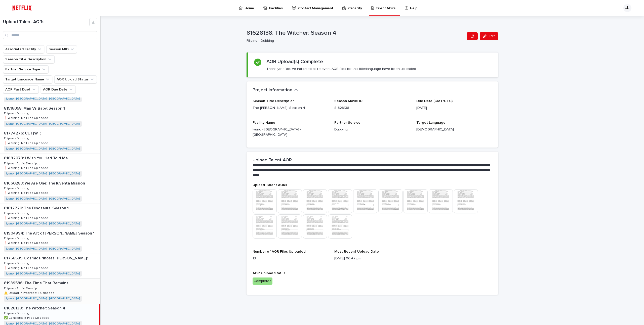 This screenshot has width=644, height=325. What do you see at coordinates (262, 281) in the screenshot?
I see `div: Completed` at bounding box center [262, 281].